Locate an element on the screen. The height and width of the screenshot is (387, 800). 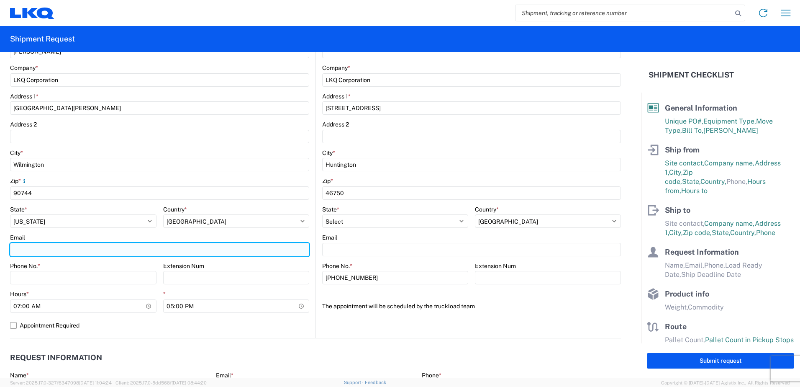
span: Name, is located at coordinates (675, 265).